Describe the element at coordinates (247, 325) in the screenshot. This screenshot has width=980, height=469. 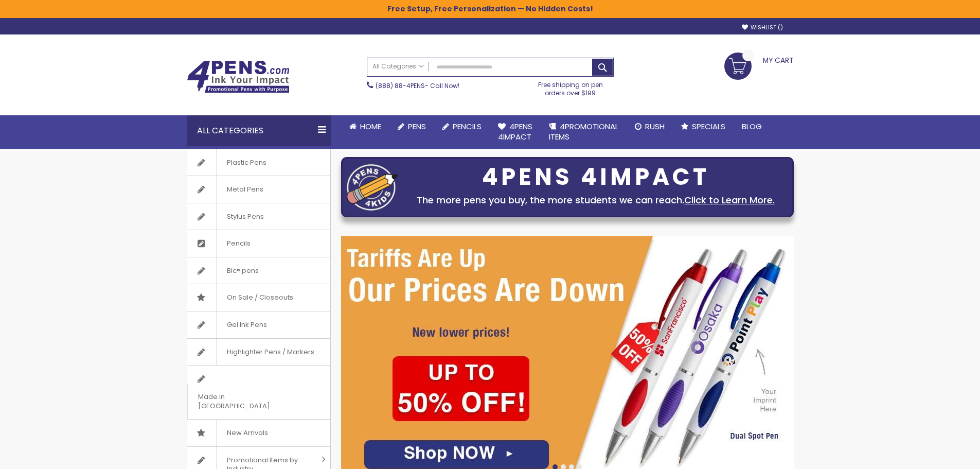
I see `span: Gel Ink Pens` at that location.